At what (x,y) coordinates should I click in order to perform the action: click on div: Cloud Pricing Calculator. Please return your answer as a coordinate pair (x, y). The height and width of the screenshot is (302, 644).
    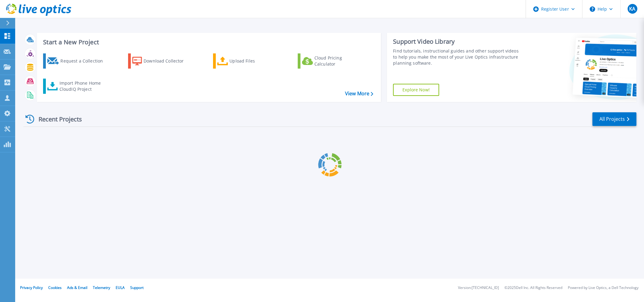
    Looking at the image, I should click on (339, 61).